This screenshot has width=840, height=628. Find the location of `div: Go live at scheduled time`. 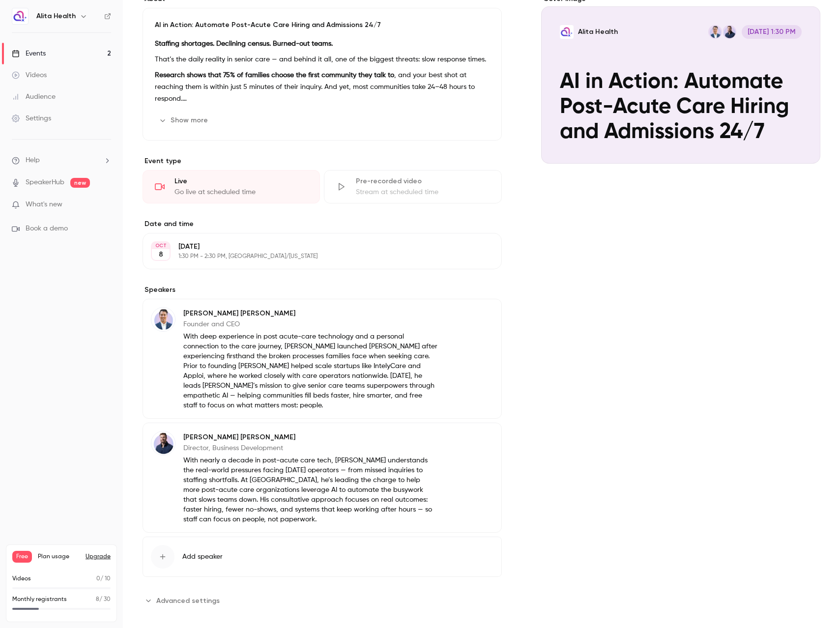

div: Go live at scheduled time is located at coordinates (240, 192).